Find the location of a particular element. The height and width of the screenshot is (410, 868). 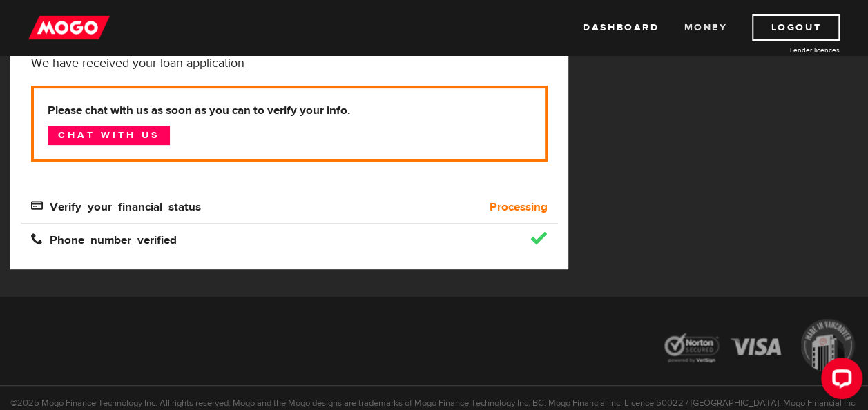

a: Lender licences is located at coordinates (789, 49).